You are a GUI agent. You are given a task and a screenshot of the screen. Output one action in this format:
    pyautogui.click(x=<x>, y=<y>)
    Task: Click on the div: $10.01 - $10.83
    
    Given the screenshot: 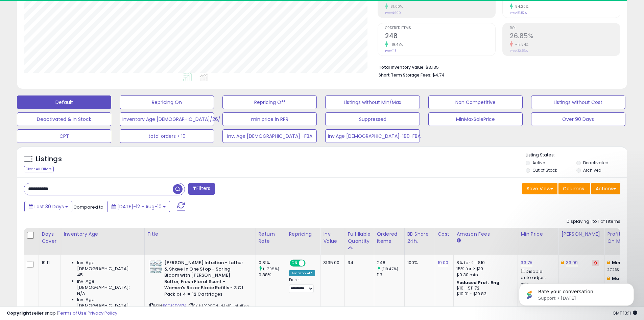 What is the action you would take?
    pyautogui.click(x=485, y=294)
    